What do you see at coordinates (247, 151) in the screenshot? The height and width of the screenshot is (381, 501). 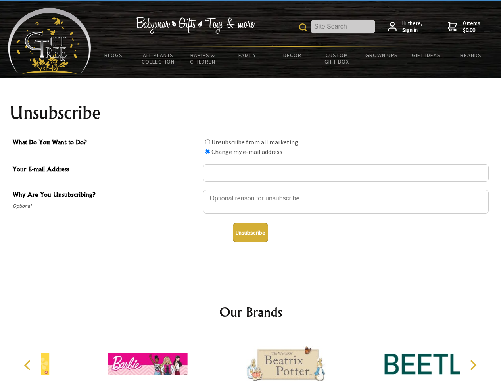 I see `label: Change my e-mail address` at bounding box center [247, 151].